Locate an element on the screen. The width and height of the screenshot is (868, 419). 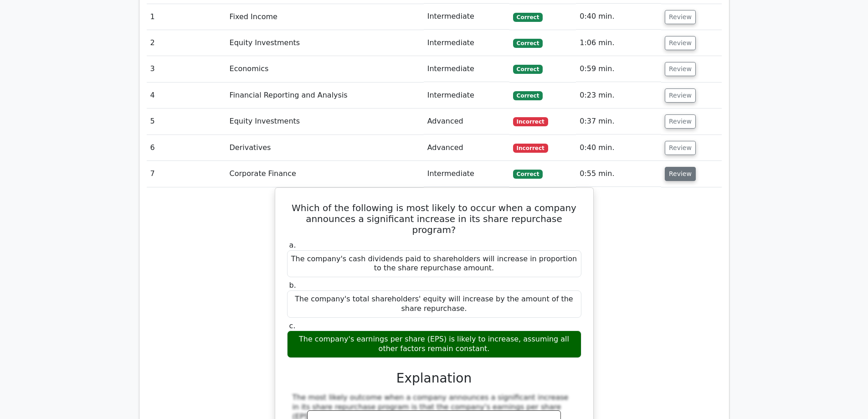
td: Fixed Income is located at coordinates (325, 16).